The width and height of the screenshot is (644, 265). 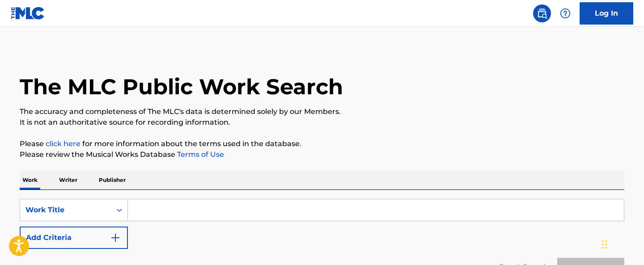 What do you see at coordinates (606, 13) in the screenshot?
I see `a: Log In` at bounding box center [606, 13].